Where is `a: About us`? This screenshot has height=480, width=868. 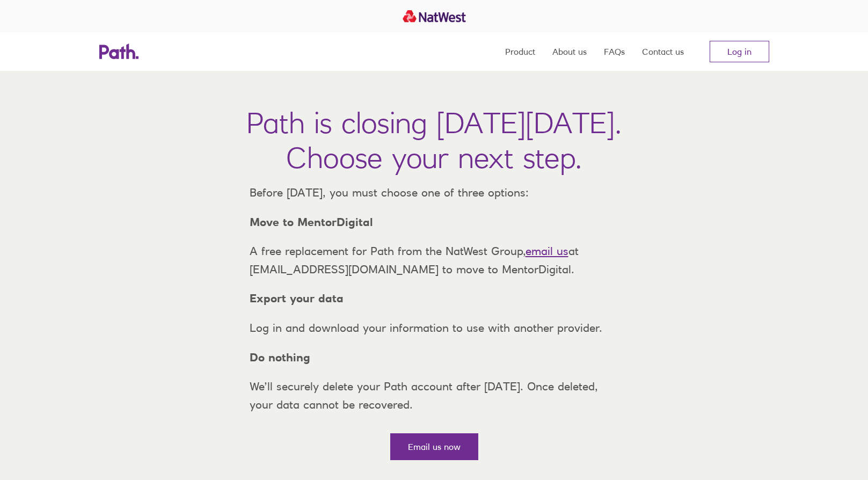
a: About us is located at coordinates (570, 52).